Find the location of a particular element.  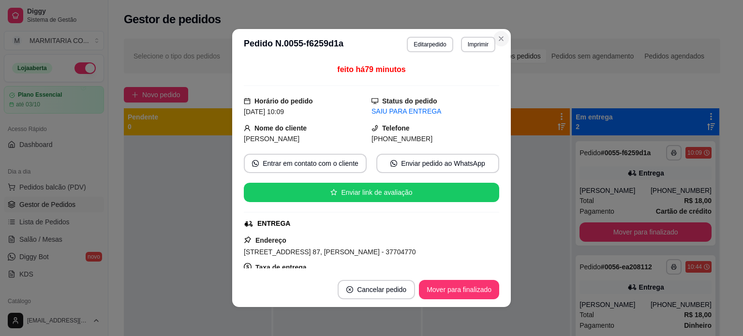

span: desktop is located at coordinates (375, 101).